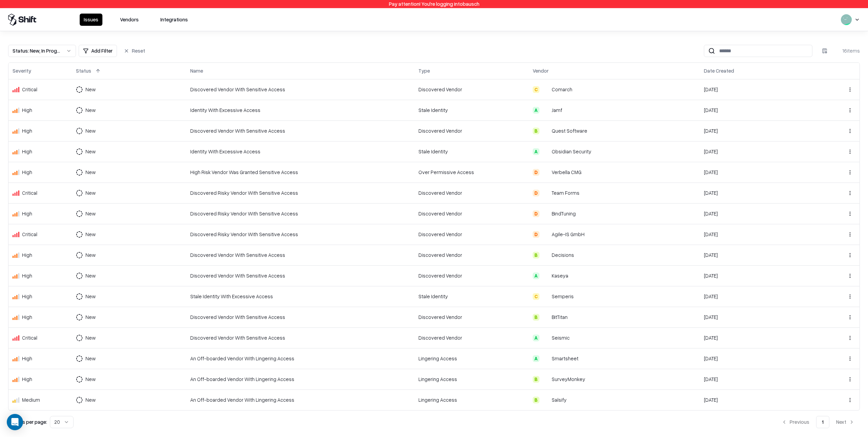 This screenshot has width=868, height=437. Describe the element at coordinates (424, 71) in the screenshot. I see `div: Type` at that location.